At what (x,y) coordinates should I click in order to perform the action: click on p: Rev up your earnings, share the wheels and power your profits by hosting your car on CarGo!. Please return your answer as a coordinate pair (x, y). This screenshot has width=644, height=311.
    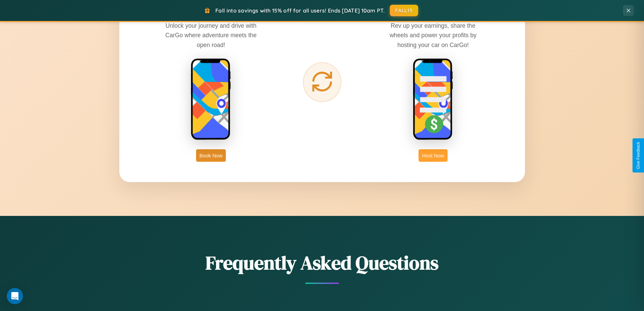
    Looking at the image, I should click on (433, 35).